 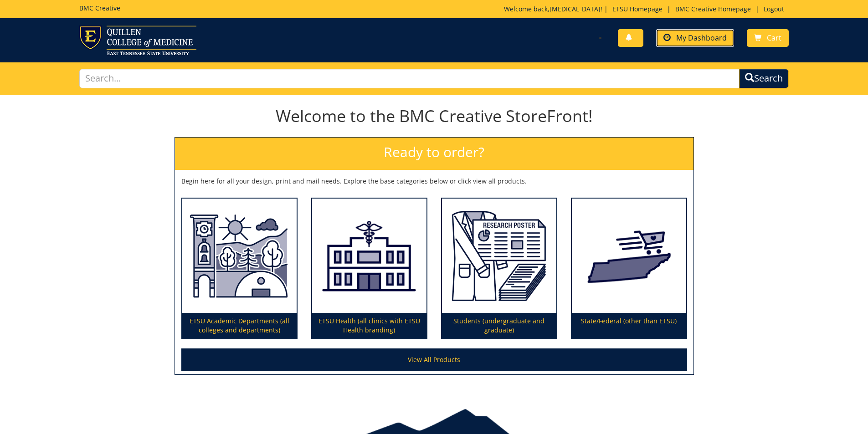 I want to click on a: ETSU Homepage, so click(x=637, y=9).